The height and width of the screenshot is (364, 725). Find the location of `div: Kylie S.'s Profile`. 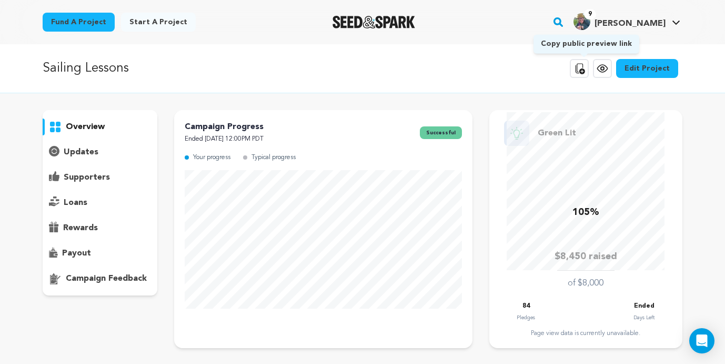

div: Kylie S.'s Profile is located at coordinates (619, 22).